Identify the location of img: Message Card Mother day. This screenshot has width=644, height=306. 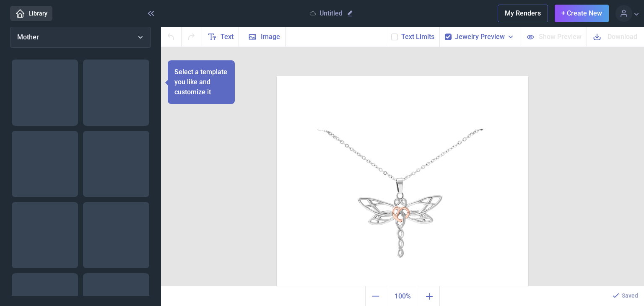
(45, 235).